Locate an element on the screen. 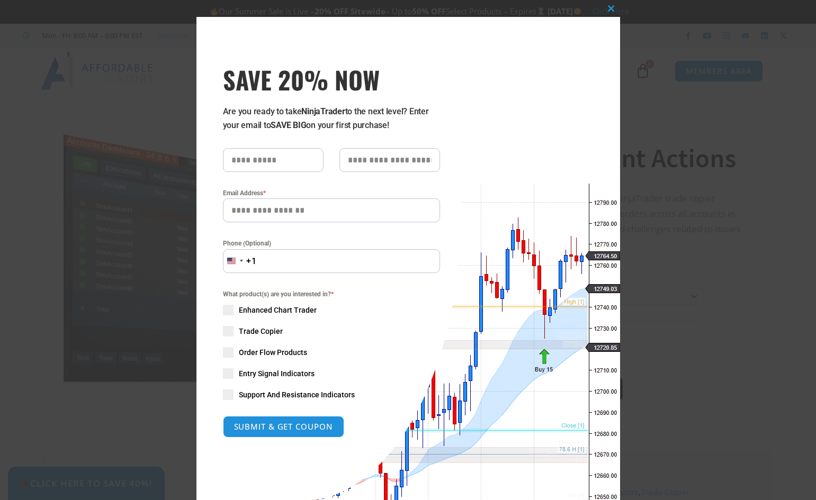  label: Enhanced Chart Trader is located at coordinates (331, 310).